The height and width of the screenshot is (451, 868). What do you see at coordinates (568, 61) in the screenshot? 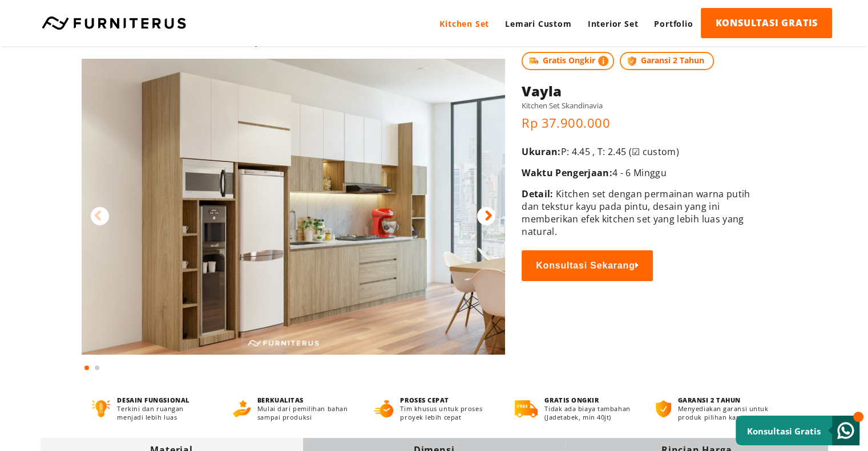
I see `span: Gratis Ongkir` at bounding box center [568, 61].